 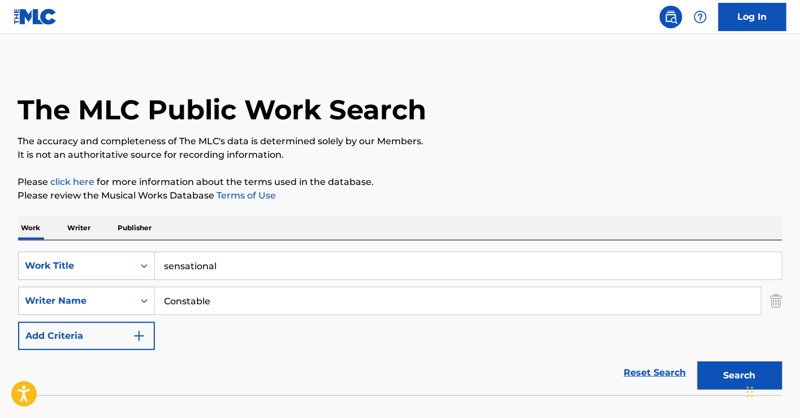 I want to click on a: Terms of Use, so click(x=245, y=195).